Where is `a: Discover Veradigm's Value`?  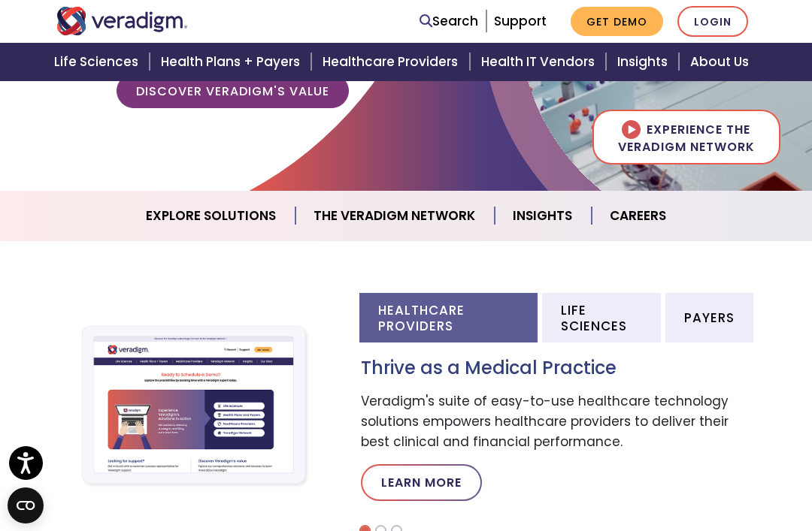
a: Discover Veradigm's Value is located at coordinates (232, 91).